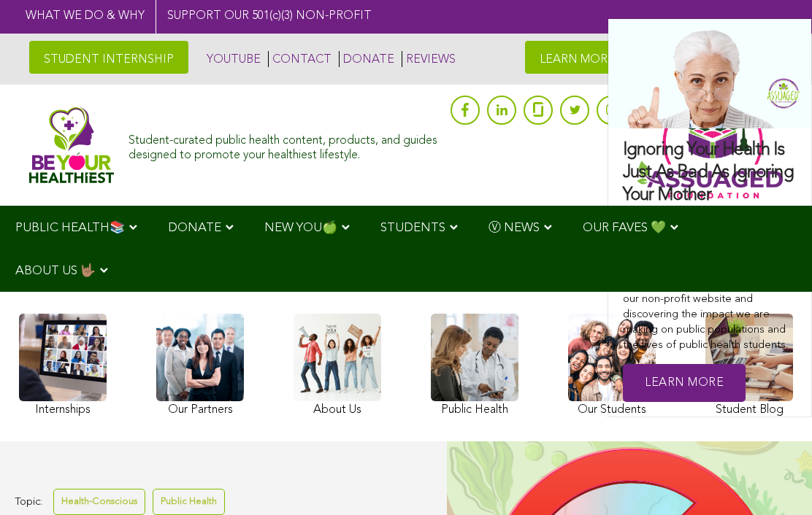 Image resolution: width=812 pixels, height=515 pixels. What do you see at coordinates (514, 227) in the screenshot?
I see `span: Ⓥ NEWS` at bounding box center [514, 227].